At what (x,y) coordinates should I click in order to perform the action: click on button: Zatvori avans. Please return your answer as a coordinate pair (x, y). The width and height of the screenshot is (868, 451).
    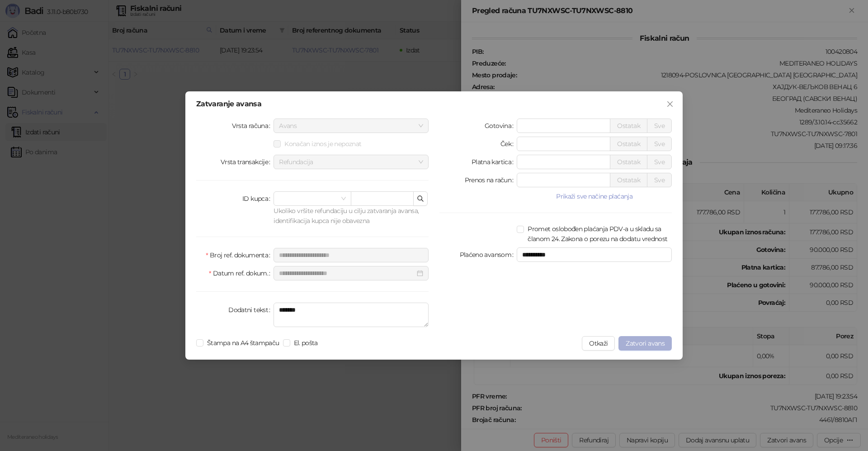
    Looking at the image, I should click on (645, 343).